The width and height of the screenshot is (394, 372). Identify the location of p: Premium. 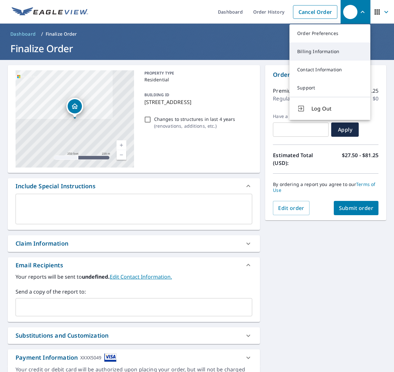
(285, 91).